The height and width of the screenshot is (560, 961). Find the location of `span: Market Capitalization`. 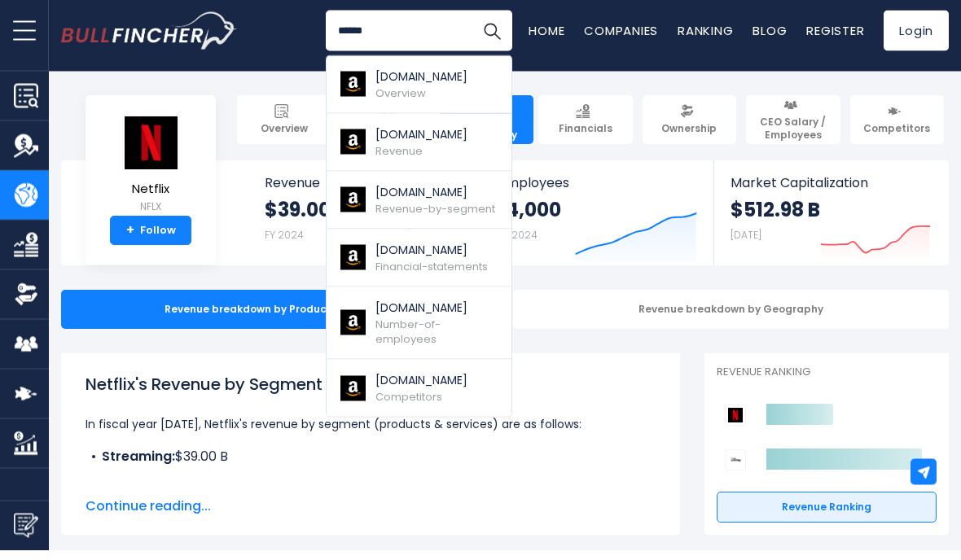

span: Market Capitalization is located at coordinates (830, 192).